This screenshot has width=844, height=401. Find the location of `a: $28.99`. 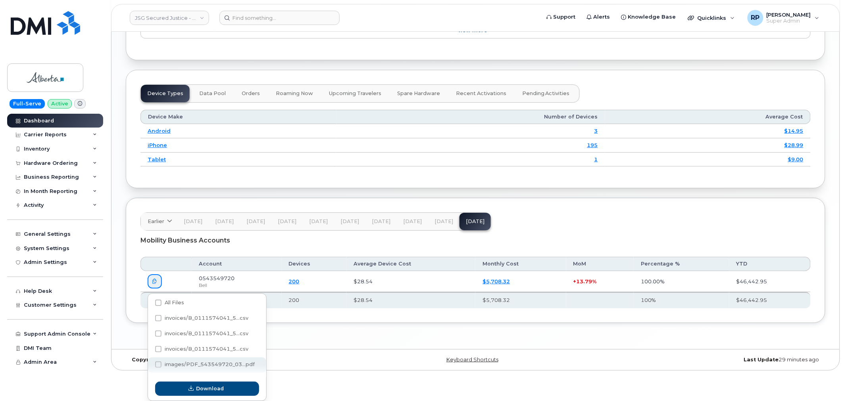

a: $28.99 is located at coordinates (794, 145).